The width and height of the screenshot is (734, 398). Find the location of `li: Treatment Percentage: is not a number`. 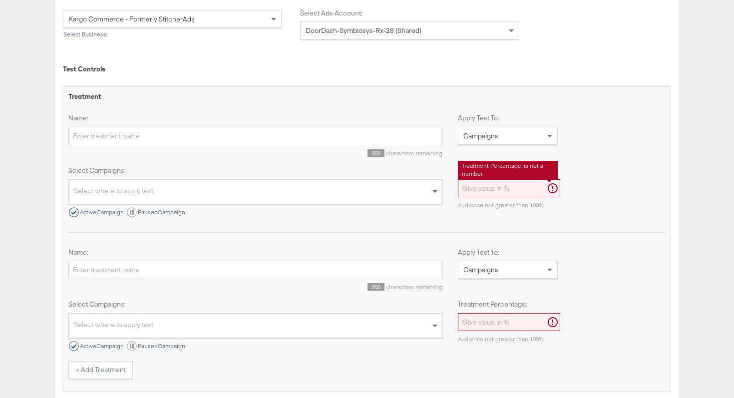

li: Treatment Percentage: is not a number is located at coordinates (508, 169).